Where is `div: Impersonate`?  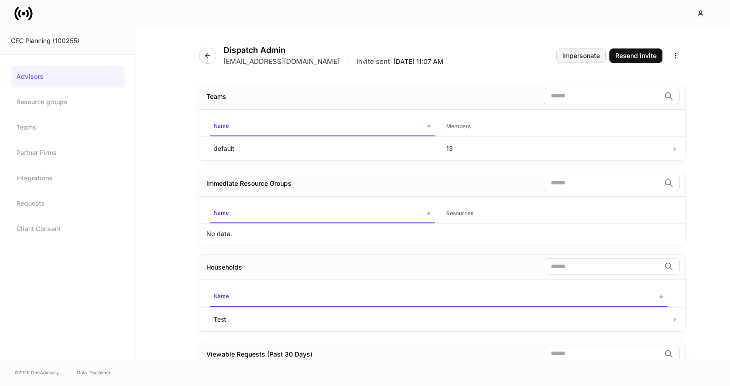
div: Impersonate is located at coordinates (581, 56).